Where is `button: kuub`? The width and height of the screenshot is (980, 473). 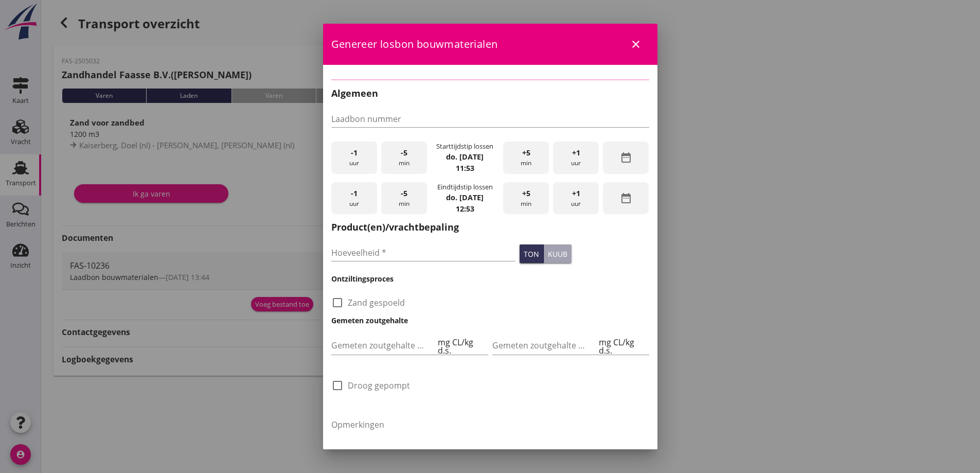 button: kuub is located at coordinates (558, 254).